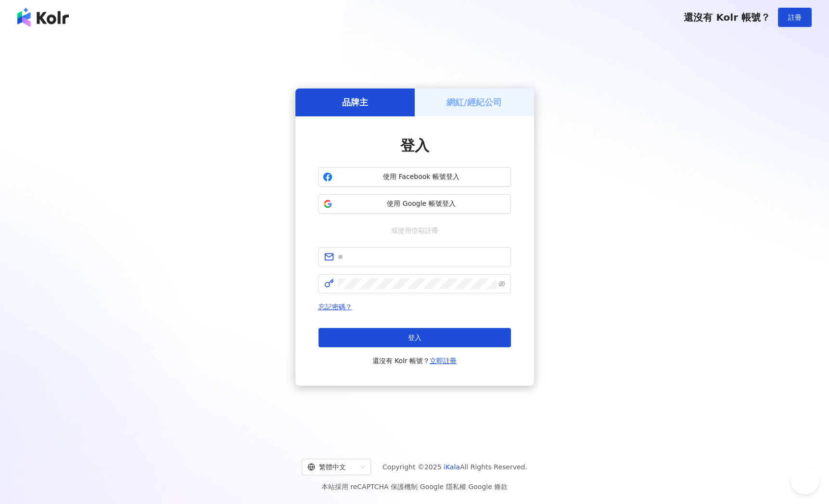 This screenshot has width=829, height=504. Describe the element at coordinates (43, 17) in the screenshot. I see `img: logo` at that location.